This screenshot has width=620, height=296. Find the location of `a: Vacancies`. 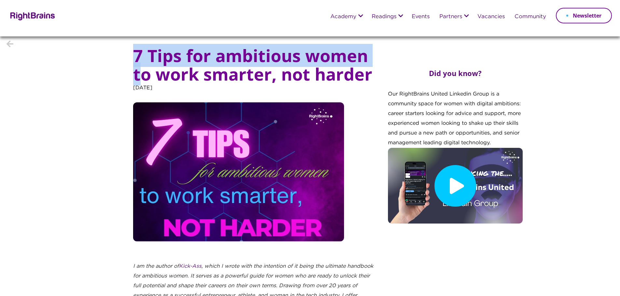

a: Vacancies is located at coordinates (491, 17).